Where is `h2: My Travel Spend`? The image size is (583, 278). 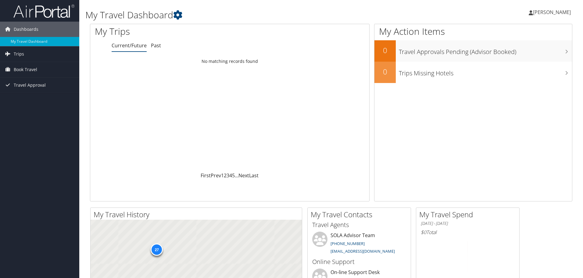 h2: My Travel Spend is located at coordinates (469, 214).